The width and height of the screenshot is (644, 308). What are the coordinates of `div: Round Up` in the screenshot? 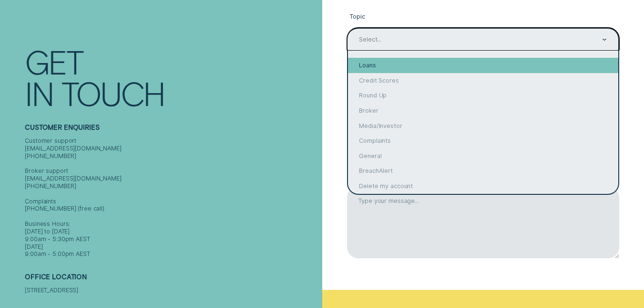 It's located at (483, 96).